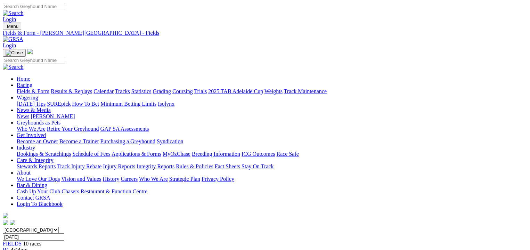  I want to click on a: Results & Replays, so click(71, 91).